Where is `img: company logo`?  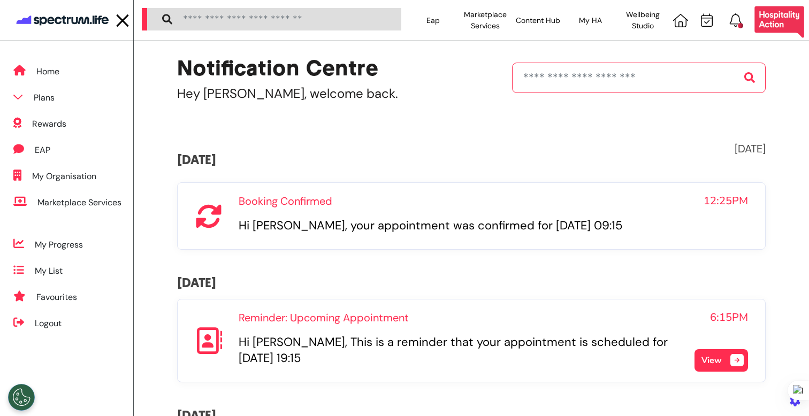
img: company logo is located at coordinates (63, 20).